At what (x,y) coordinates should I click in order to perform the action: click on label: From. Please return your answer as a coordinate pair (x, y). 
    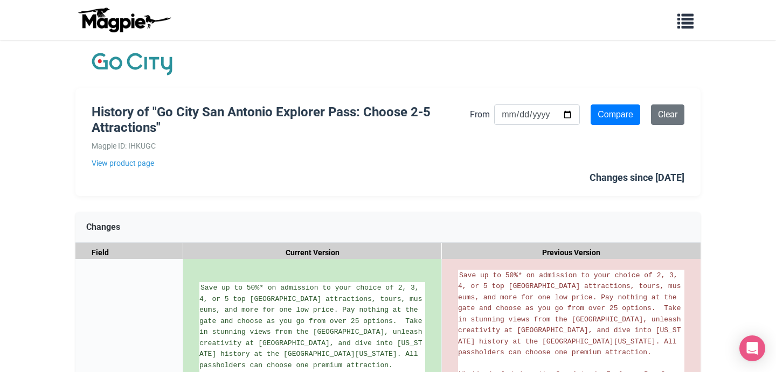
    Looking at the image, I should click on (480, 115).